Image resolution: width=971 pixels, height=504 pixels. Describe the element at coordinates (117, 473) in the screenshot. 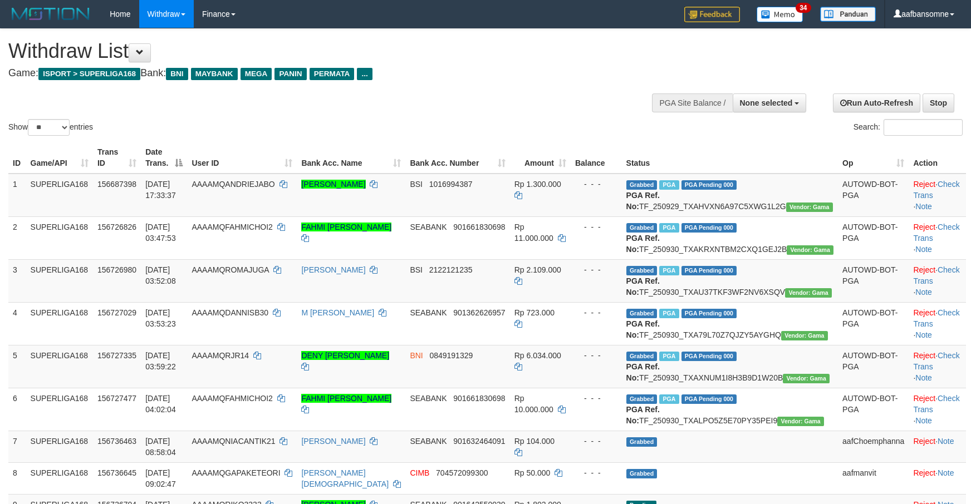

I see `span: 156736645` at that location.